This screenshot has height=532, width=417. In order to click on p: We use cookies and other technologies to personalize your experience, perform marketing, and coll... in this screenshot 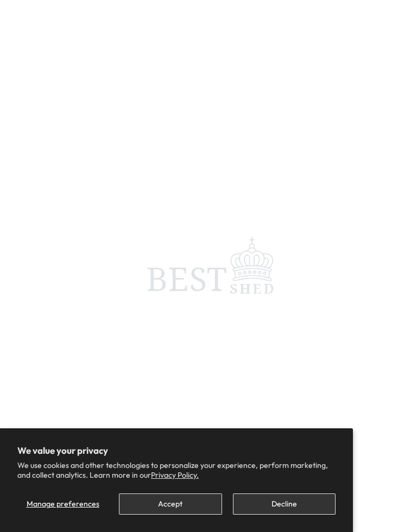, I will do `click(176, 471)`.